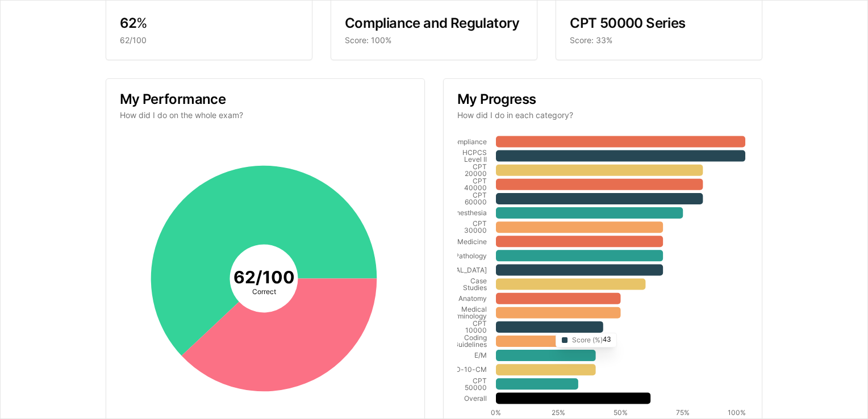  I want to click on tspan: HCPCS, so click(475, 152).